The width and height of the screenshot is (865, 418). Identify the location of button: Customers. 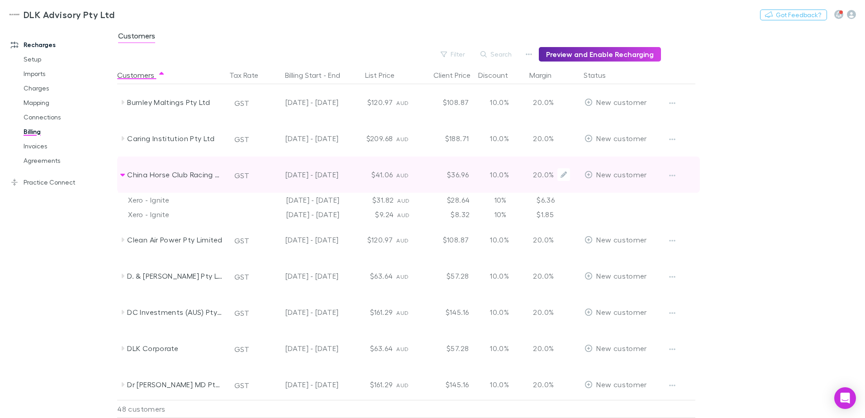
(141, 75).